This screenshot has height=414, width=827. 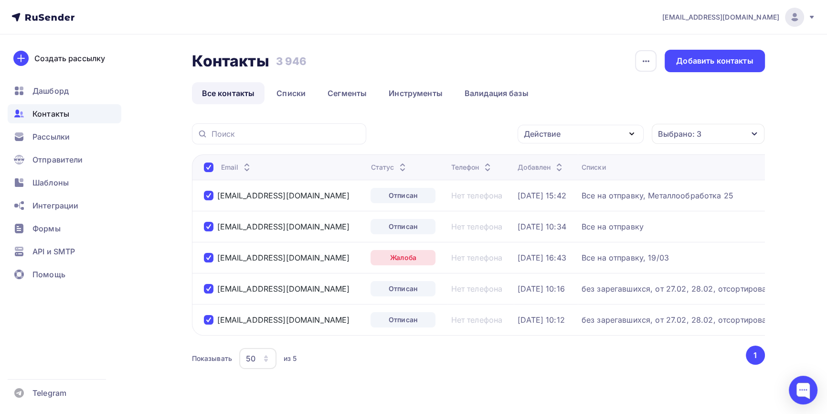 What do you see at coordinates (755, 355) in the screenshot?
I see `ul: Pagination` at bounding box center [755, 355].